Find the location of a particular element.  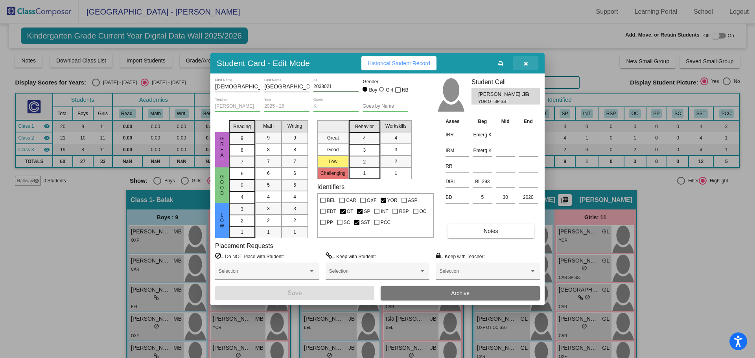

span: BEL is located at coordinates (331, 201).